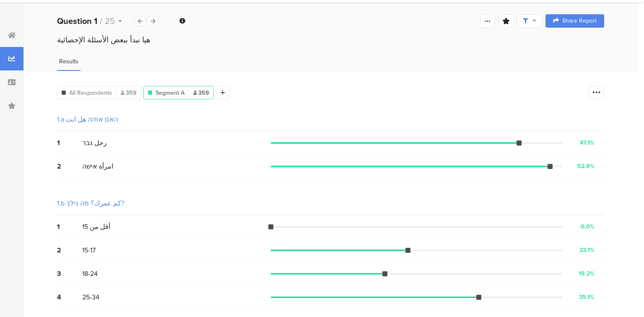  What do you see at coordinates (70, 297) in the screenshot?
I see `div: 4` at bounding box center [70, 297].